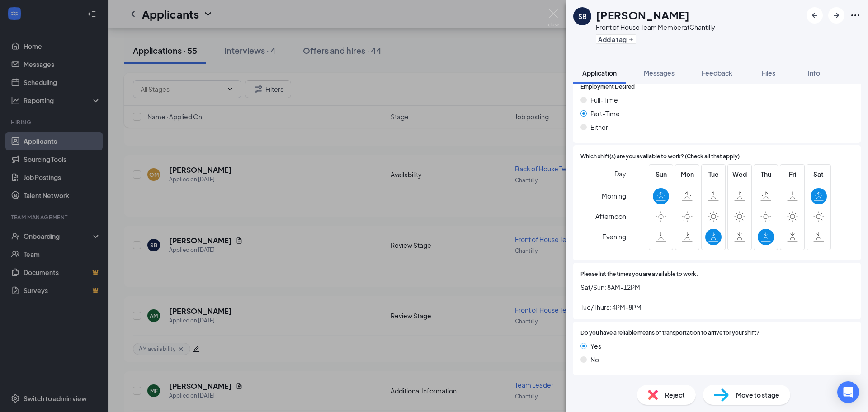  Describe the element at coordinates (856, 15) in the screenshot. I see `svg: Ellipses` at that location.